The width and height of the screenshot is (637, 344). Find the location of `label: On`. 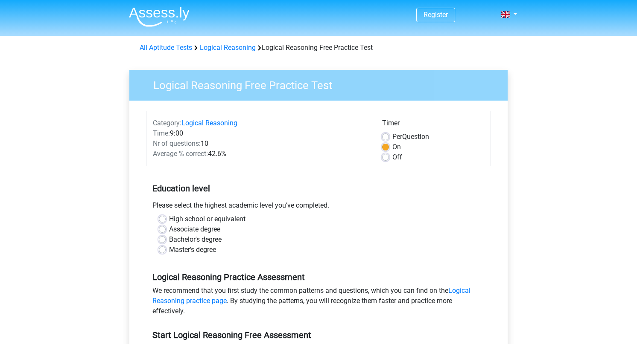

label: On is located at coordinates (397, 147).